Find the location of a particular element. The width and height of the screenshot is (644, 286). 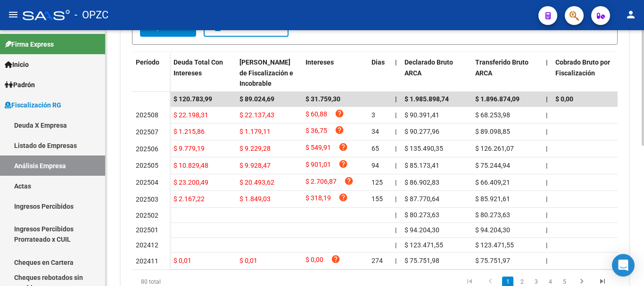

span: Padrón is located at coordinates (20, 85).